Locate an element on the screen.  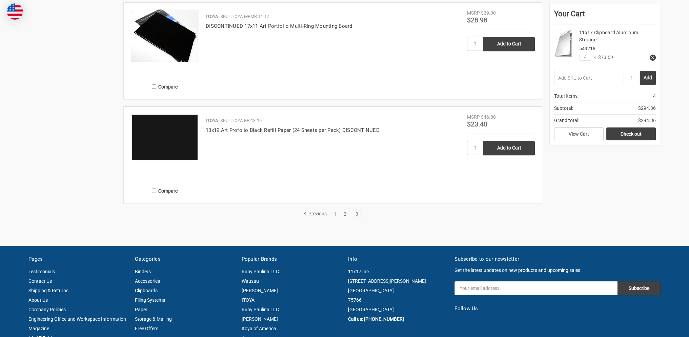
input: Subscribe is located at coordinates (639, 288).